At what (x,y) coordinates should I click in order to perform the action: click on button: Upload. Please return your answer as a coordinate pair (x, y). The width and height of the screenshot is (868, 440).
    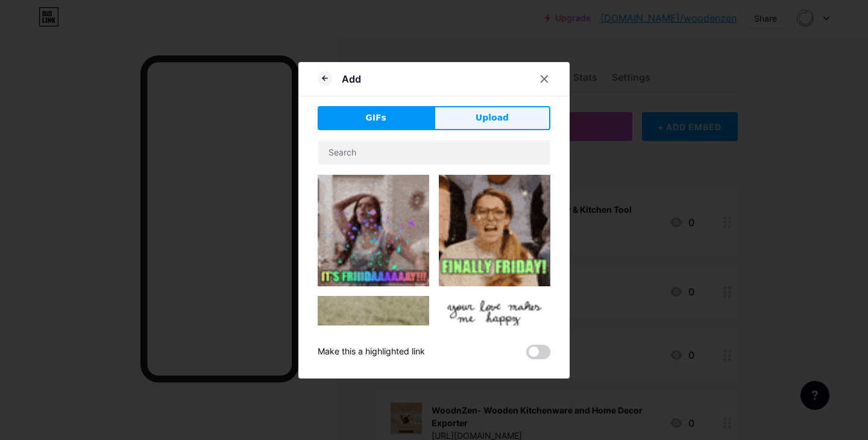
    Looking at the image, I should click on (492, 118).